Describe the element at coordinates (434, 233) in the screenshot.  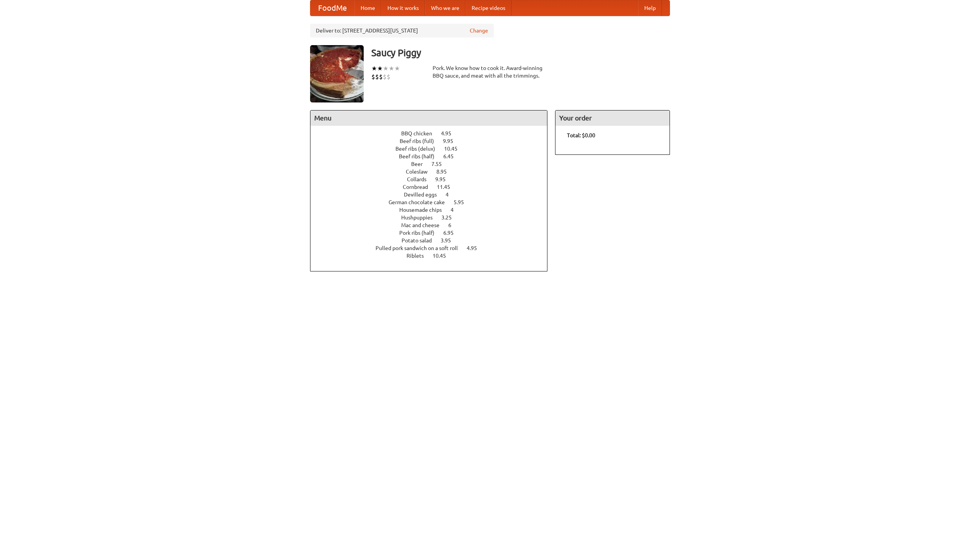
I see `a: Pork ribs (half) 6.95` at that location.